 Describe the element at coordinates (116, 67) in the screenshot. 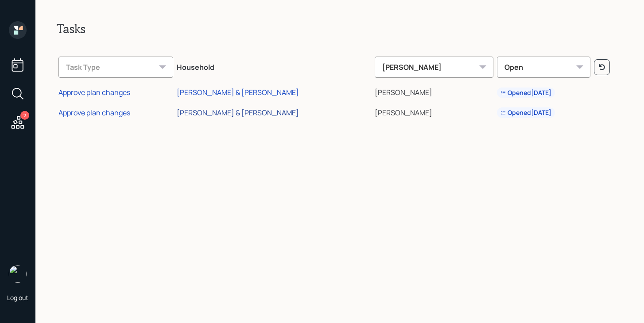

I see `div: Task Type` at that location.